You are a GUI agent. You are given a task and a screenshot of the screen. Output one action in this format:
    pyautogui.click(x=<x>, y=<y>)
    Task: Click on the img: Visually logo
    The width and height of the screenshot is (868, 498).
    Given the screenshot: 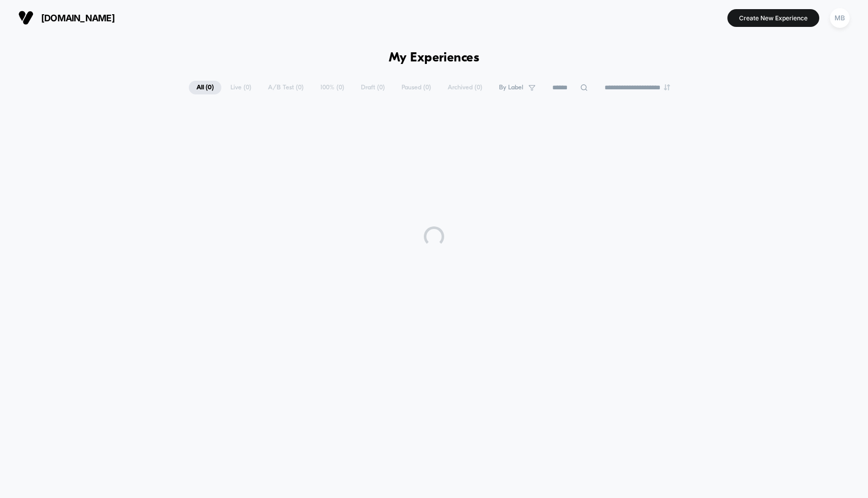 What is the action you would take?
    pyautogui.click(x=26, y=18)
    